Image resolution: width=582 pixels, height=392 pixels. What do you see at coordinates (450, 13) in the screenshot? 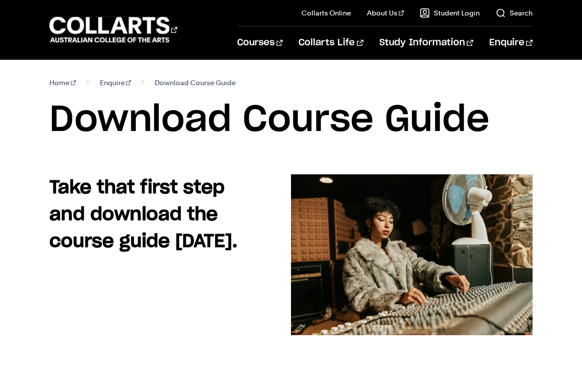
I see `a: Student Login` at bounding box center [450, 13].